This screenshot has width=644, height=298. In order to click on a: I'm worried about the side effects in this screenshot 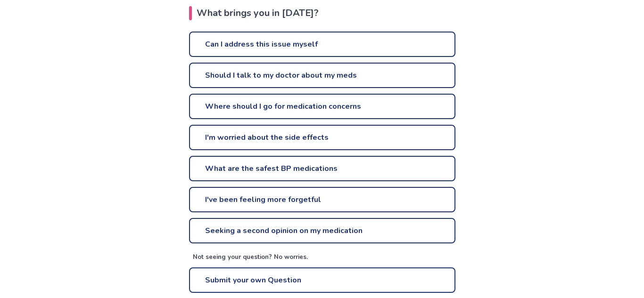, I will do `click(322, 138)`.